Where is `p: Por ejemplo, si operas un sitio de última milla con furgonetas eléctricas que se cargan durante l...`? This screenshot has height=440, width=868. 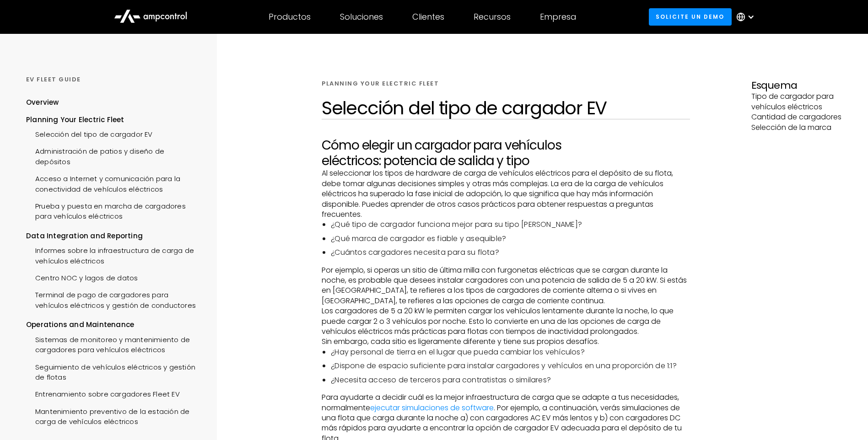
p: Por ejemplo, si operas un sitio de última milla con furgonetas eléctricas que se cargan durante l... is located at coordinates (506, 286).